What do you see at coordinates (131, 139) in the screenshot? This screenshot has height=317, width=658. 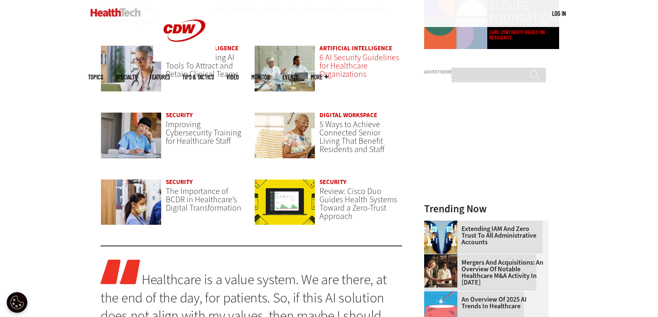 I see `a: nurse studying on computer` at bounding box center [131, 139].